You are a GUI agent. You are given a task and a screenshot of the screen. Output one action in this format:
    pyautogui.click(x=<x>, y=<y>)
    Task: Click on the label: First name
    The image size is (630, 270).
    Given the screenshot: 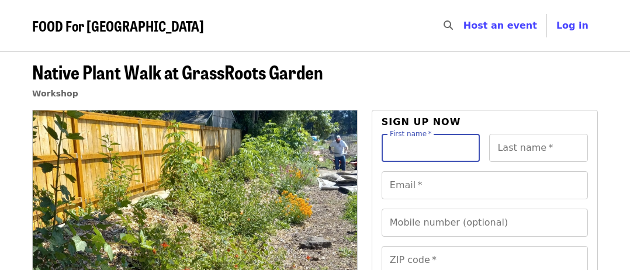 What is the action you would take?
    pyautogui.click(x=411, y=134)
    